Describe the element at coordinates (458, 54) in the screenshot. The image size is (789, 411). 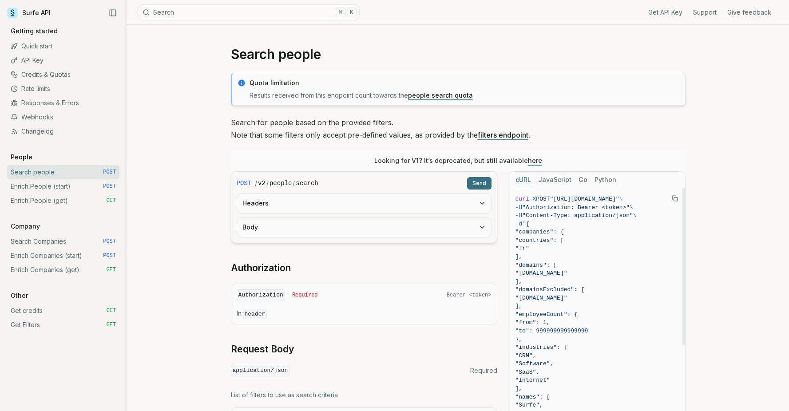
I see `h1: Search people` at that location.